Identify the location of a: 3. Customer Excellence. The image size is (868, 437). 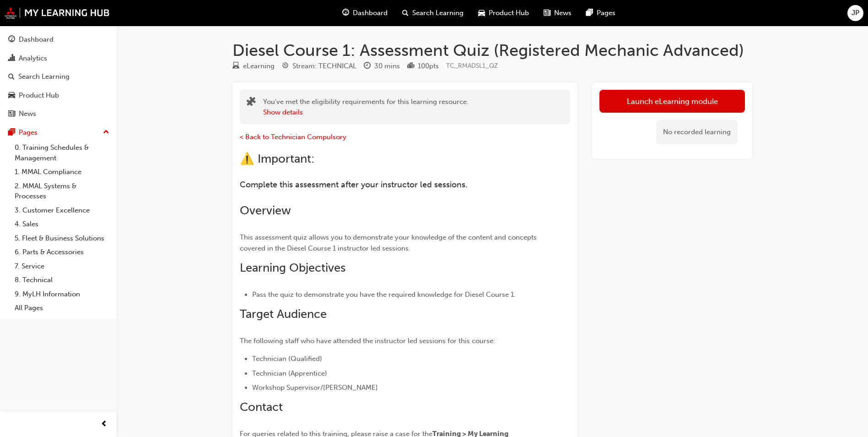
(62, 210).